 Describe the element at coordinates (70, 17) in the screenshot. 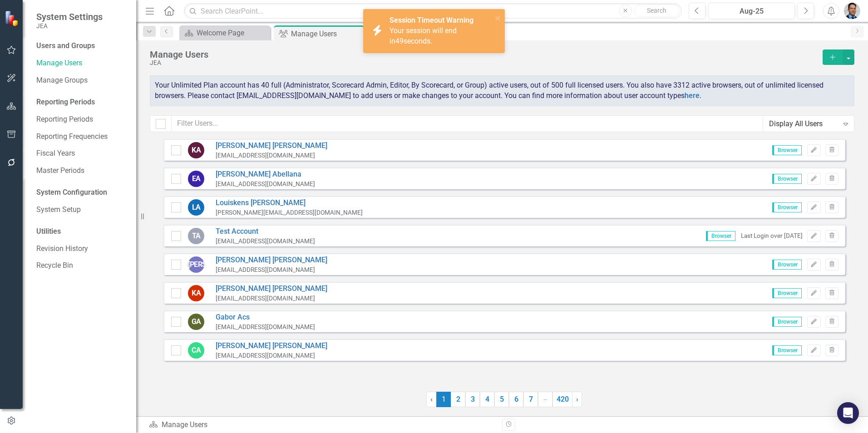

I see `span: System Settings` at that location.